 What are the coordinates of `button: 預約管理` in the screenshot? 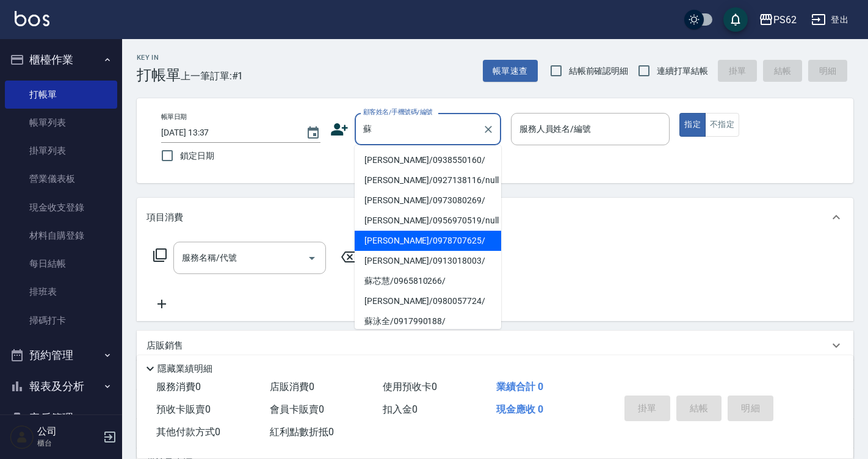 It's located at (61, 356).